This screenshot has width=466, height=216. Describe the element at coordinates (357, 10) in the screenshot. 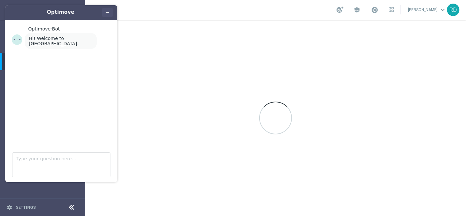

I see `span: school` at that location.